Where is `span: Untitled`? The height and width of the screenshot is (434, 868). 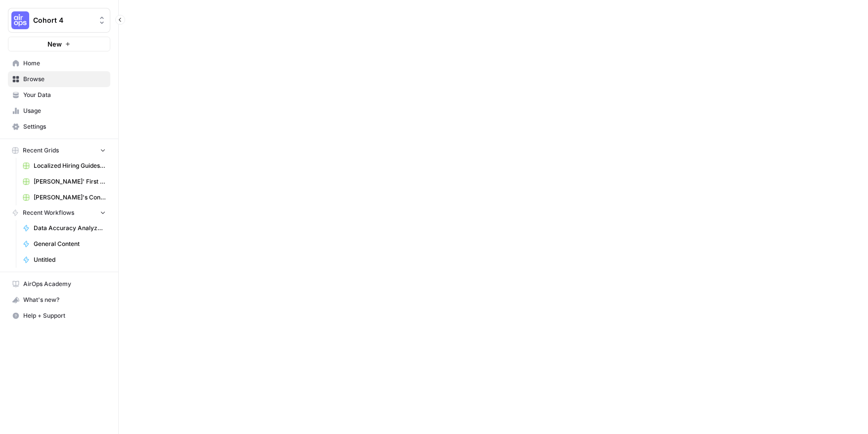
span: Untitled is located at coordinates (70, 260).